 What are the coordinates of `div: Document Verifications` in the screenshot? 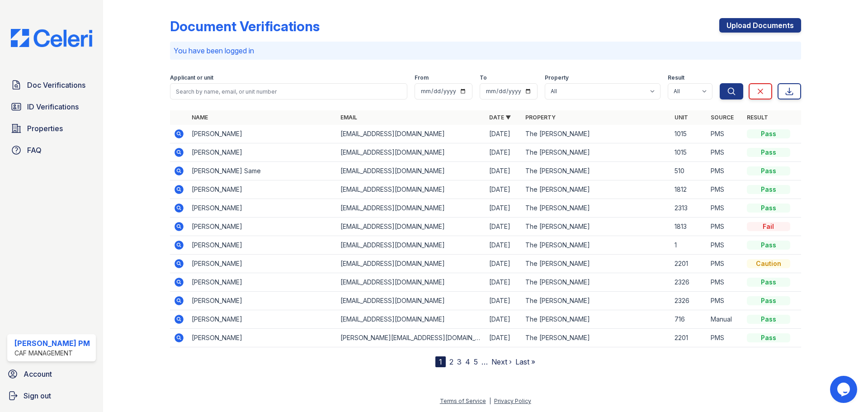 It's located at (244, 26).